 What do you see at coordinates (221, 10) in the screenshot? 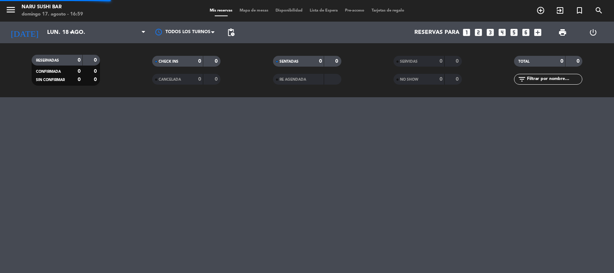
I see `span: Mis reservas` at bounding box center [221, 10].